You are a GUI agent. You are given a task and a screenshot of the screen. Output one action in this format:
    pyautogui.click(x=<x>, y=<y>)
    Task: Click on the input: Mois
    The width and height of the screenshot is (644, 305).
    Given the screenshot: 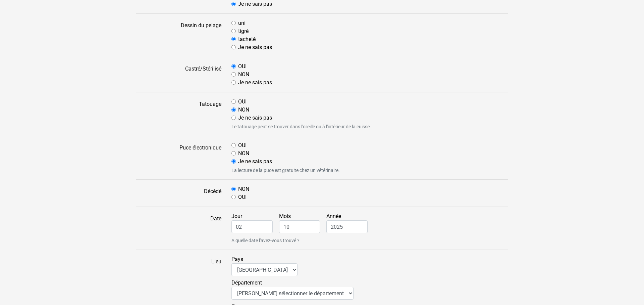 What is the action you would take?
    pyautogui.click(x=300, y=227)
    